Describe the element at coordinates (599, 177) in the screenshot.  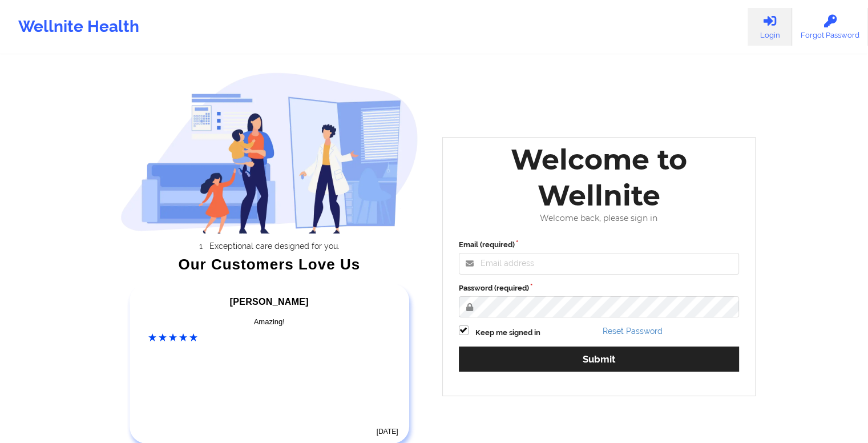
I see `div: Welcome to Wellnite` at that location.